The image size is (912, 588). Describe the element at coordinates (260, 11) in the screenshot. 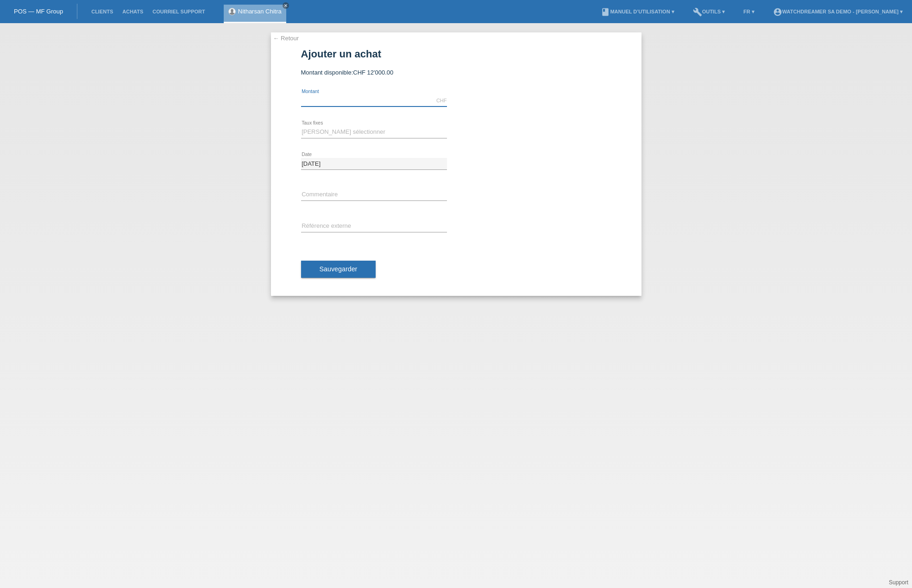

I see `a: Nitharsan Chitra` at that location.